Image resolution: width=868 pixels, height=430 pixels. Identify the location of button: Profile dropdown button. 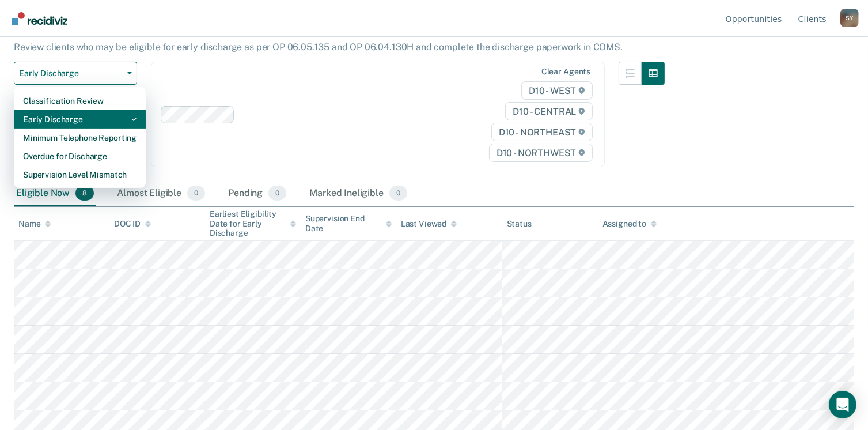
(850, 18).